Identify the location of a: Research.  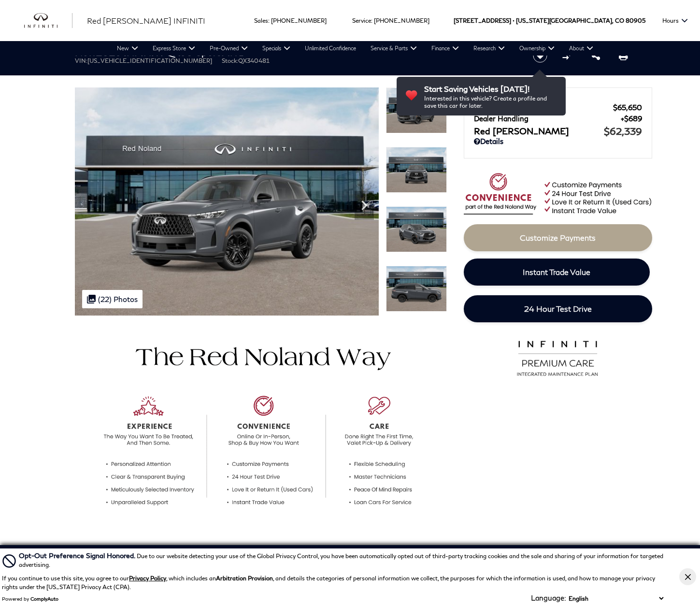
(489, 49).